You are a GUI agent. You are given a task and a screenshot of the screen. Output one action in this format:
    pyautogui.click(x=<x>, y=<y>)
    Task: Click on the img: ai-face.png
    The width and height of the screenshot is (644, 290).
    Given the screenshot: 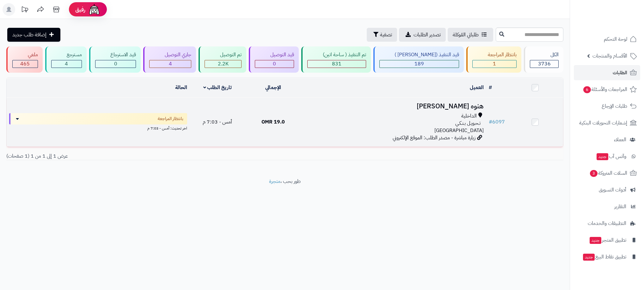 What is the action you would take?
    pyautogui.click(x=94, y=9)
    